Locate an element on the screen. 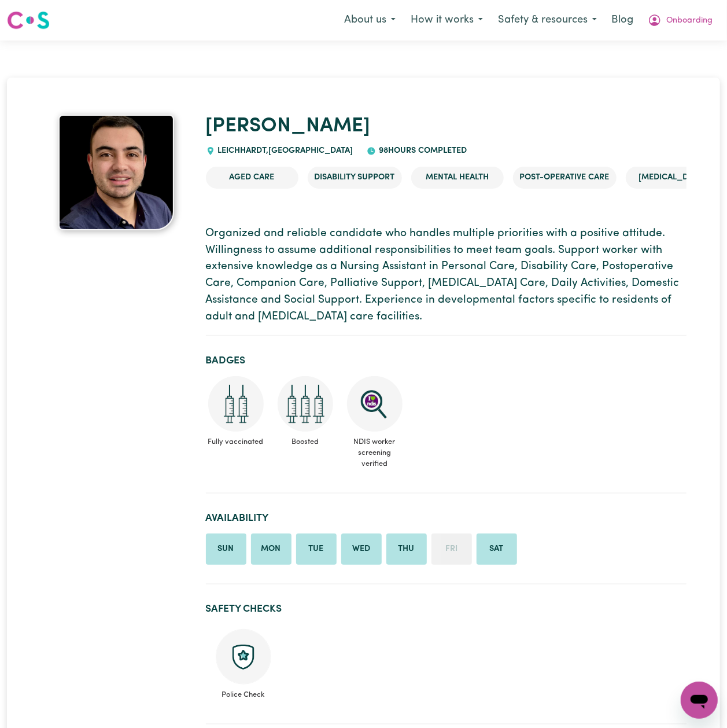 Image resolution: width=727 pixels, height=728 pixels. p: Organized and reliable candidate who handles multiple priorities with a positive attitude. Willin... is located at coordinates (445, 276).